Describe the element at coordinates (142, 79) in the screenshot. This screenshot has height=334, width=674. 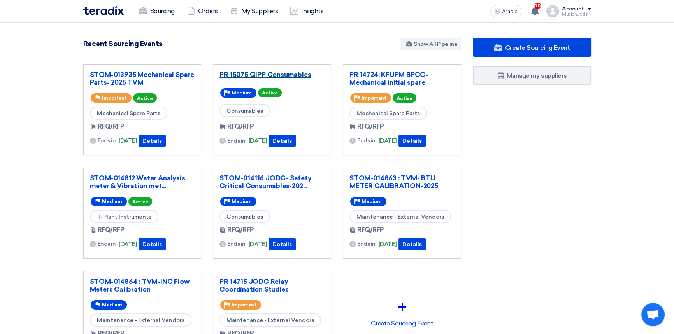
I see `font: STOM-013935 Mechanical Spare Parts- 2025 TVM` at that location.